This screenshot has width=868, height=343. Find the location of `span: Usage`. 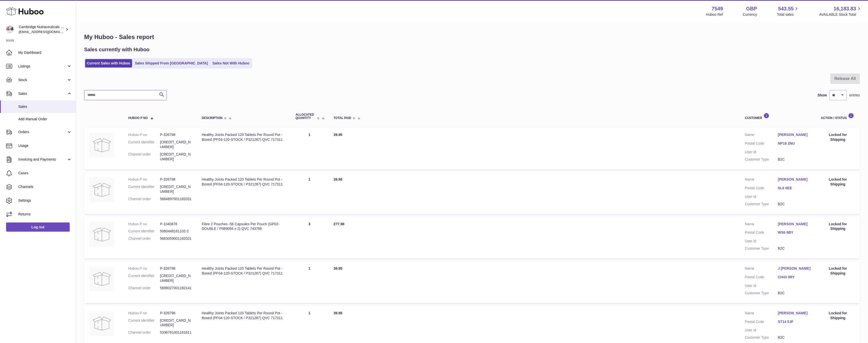

span: Usage is located at coordinates (45, 146).